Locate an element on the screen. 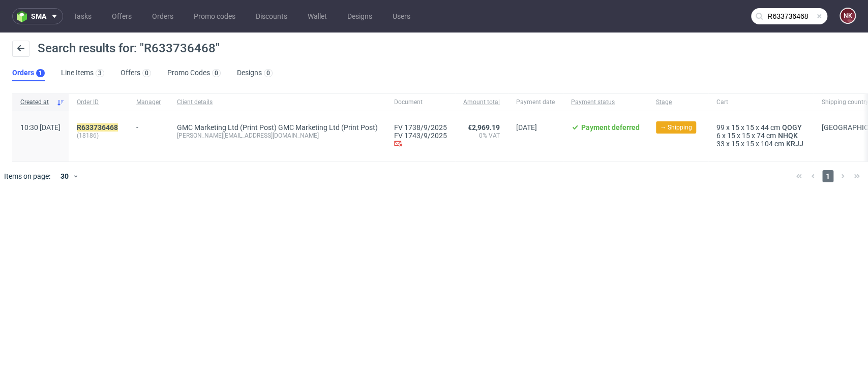 The width and height of the screenshot is (868, 392). a: NHQK is located at coordinates (787, 136).